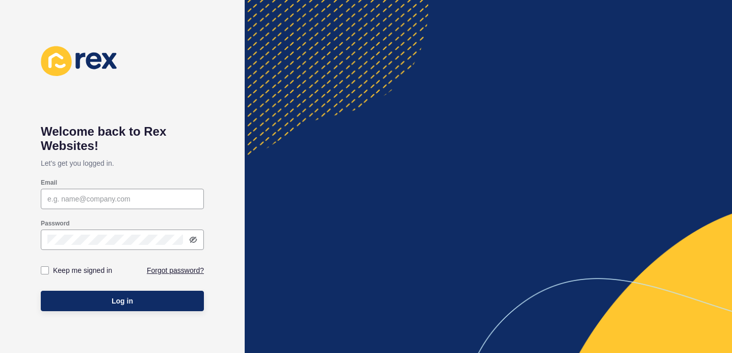  I want to click on a: Forgot password?, so click(175, 270).